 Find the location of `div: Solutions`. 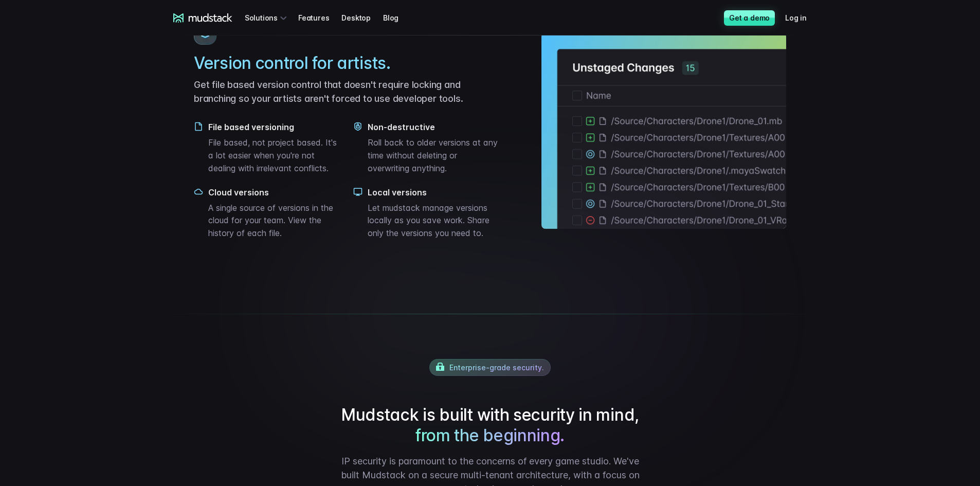

div: Solutions is located at coordinates (268, 18).